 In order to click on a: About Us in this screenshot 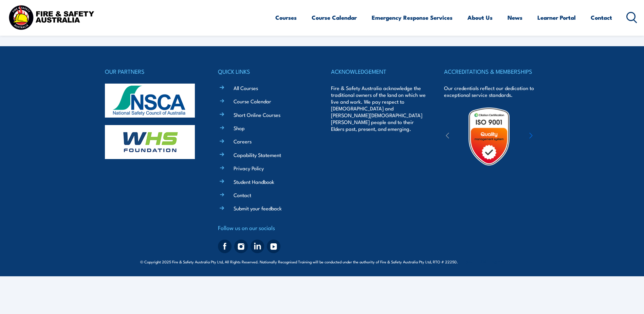, I will do `click(480, 17)`.